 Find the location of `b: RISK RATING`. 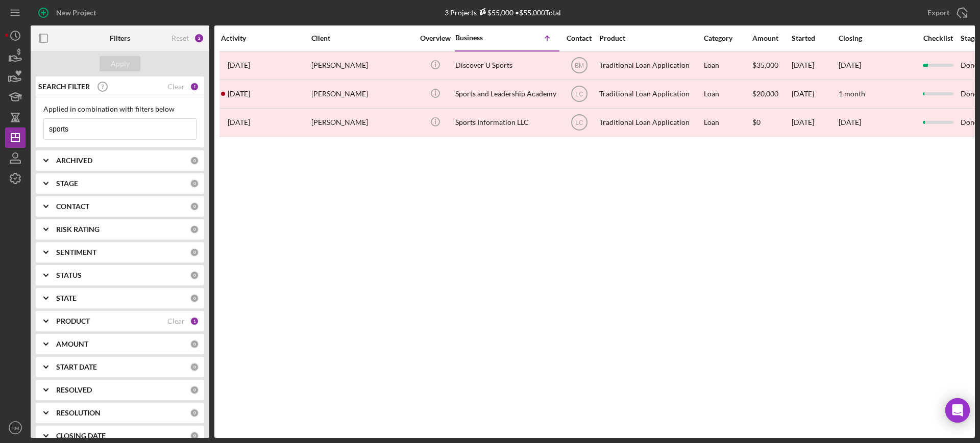

b: RISK RATING is located at coordinates (78, 230).